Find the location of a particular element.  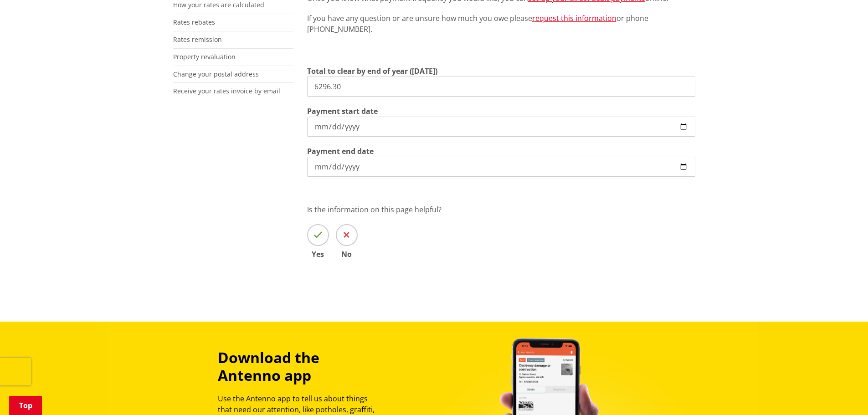

span: No is located at coordinates (347, 254).